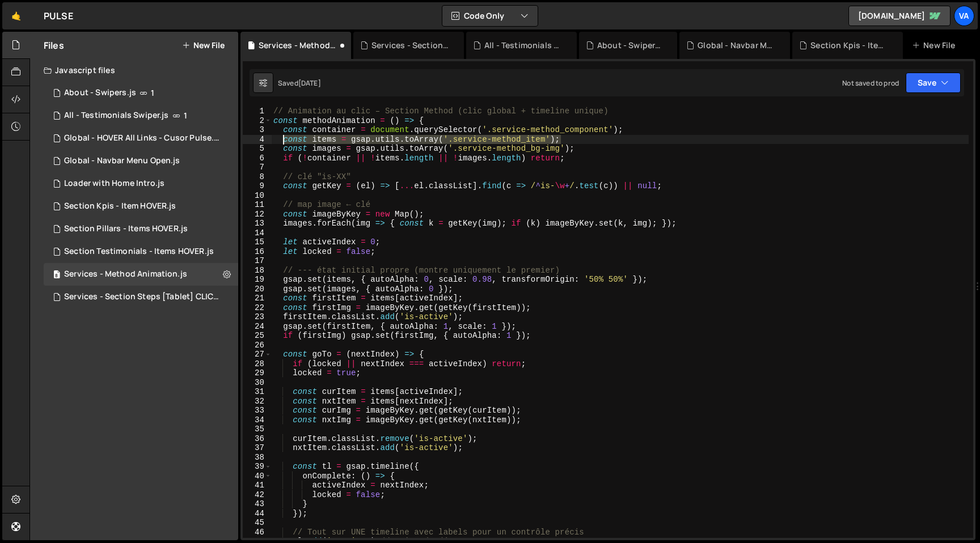 The image size is (980, 543). What do you see at coordinates (257, 402) in the screenshot?
I see `div: 32` at bounding box center [257, 402].